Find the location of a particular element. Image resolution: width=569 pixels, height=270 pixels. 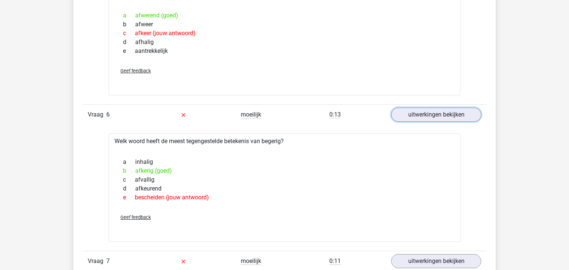

div: Welk woord heeft de meest tegengestelde betekenis van begerig? is located at coordinates (284, 188).